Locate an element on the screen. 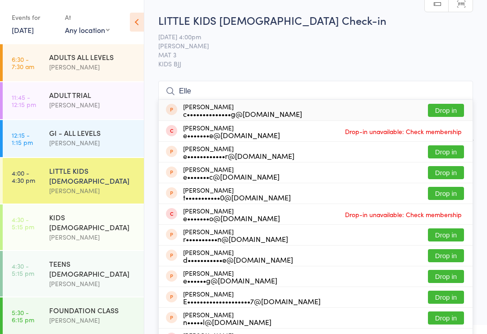 This screenshot has width=487, height=334. div: Any location is located at coordinates (87, 30).